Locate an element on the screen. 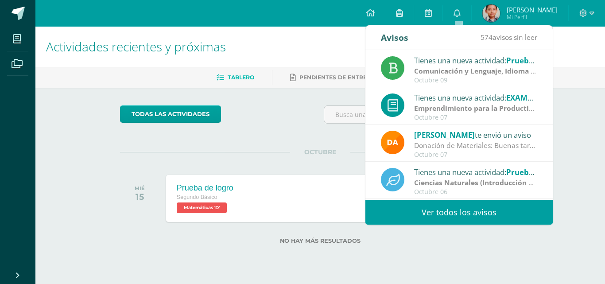  strong: Ciencias Naturales (Introducción a la Química) is located at coordinates (493, 182).